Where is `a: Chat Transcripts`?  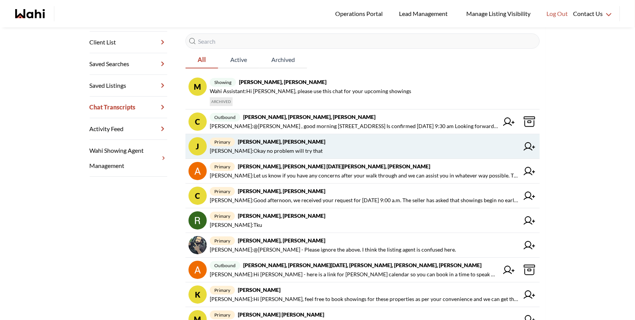 a: Chat Transcripts is located at coordinates (129, 107).